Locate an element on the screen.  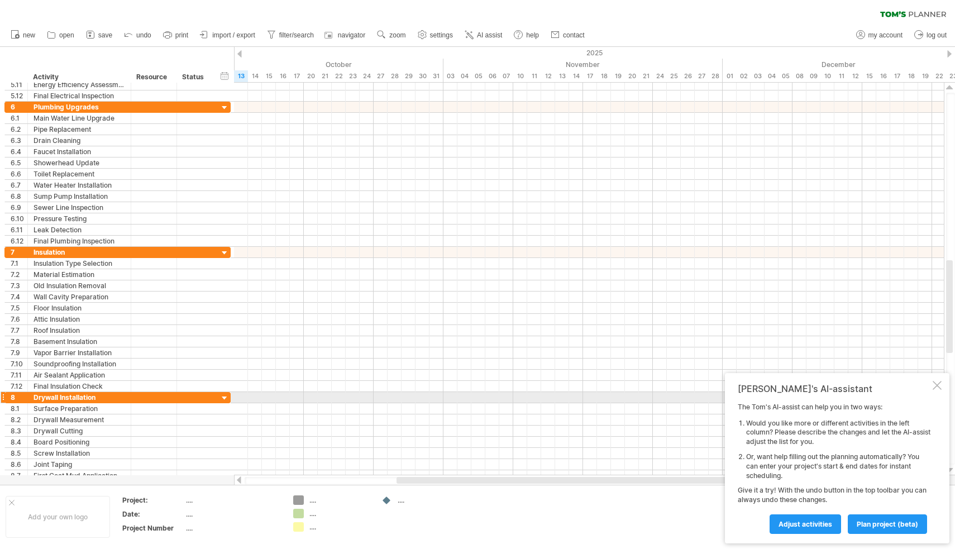
div: Monday, 22 December 2025 is located at coordinates (939, 76).